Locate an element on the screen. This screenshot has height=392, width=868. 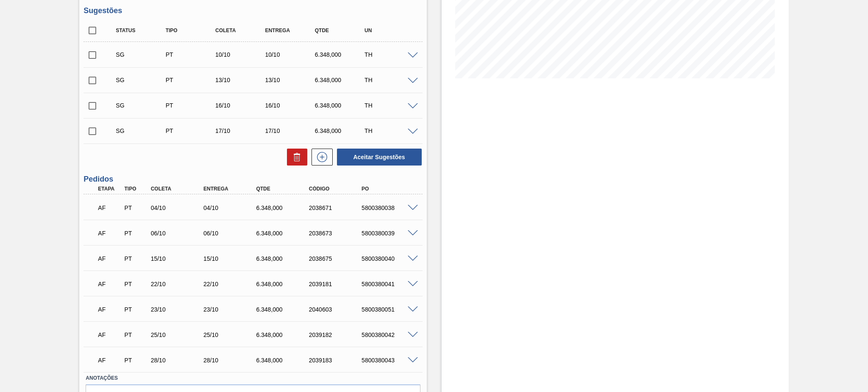
div: 2038673 is located at coordinates (337, 233).